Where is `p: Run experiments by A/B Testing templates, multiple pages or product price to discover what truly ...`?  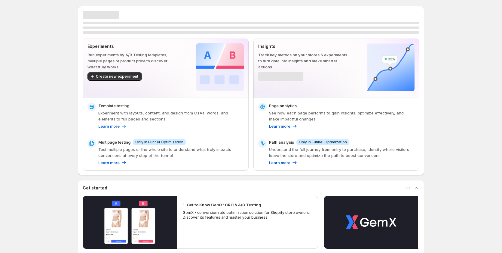
p: Run experiments by A/B Testing templates, multiple pages or product price to discover what truly ... is located at coordinates (132, 61).